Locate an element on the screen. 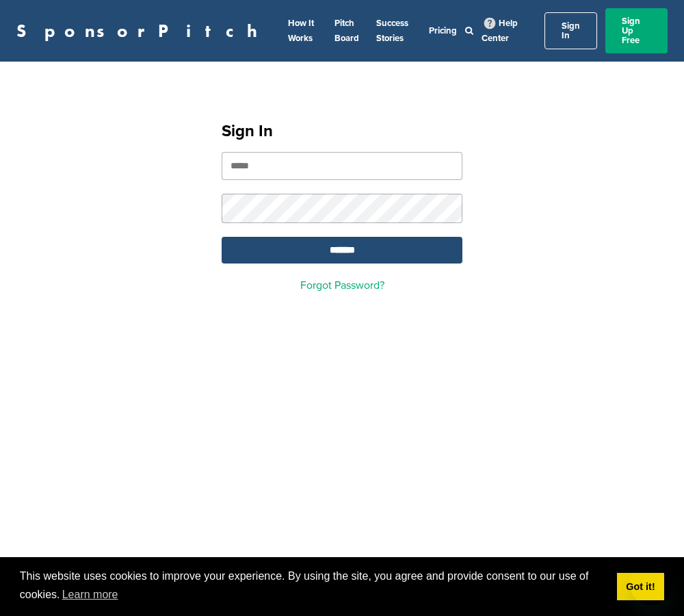 This screenshot has width=684, height=616. a: SponsorPitch is located at coordinates (141, 31).